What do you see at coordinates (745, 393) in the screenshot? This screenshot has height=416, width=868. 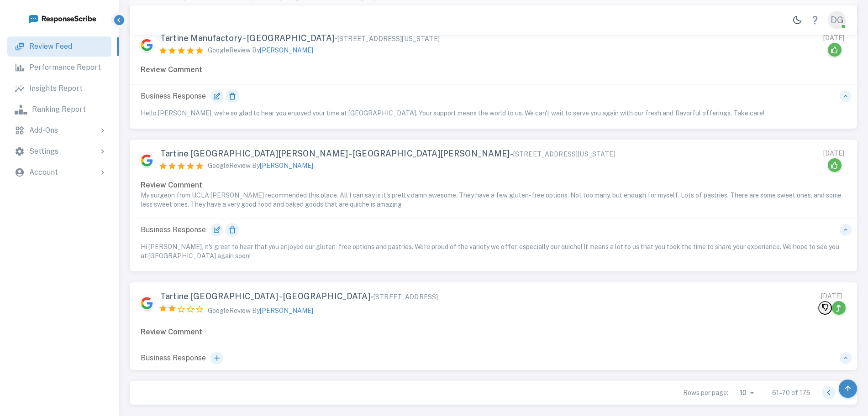 I see `div: 10` at bounding box center [745, 393].